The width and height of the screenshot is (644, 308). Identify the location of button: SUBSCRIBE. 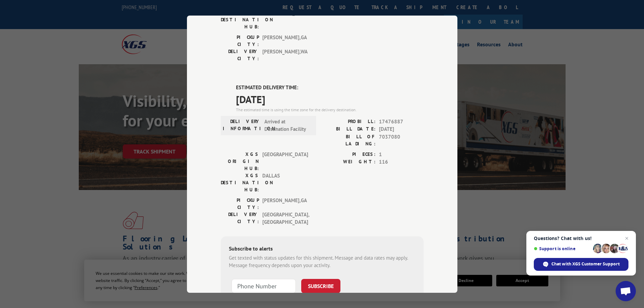
(321, 286).